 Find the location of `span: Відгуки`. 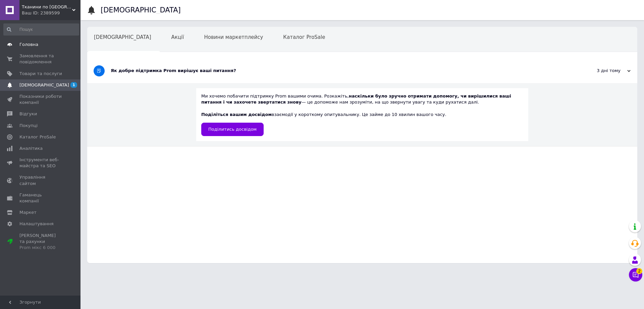

span: Відгуки is located at coordinates (28, 114).